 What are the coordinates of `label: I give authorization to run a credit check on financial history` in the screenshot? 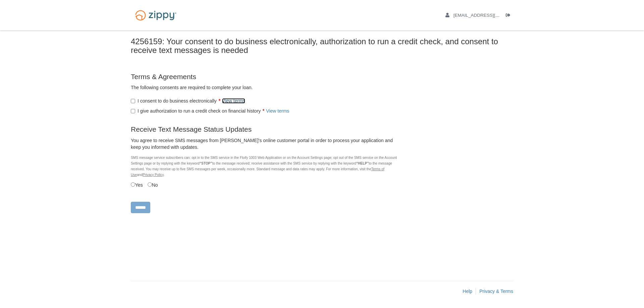 It's located at (210, 111).